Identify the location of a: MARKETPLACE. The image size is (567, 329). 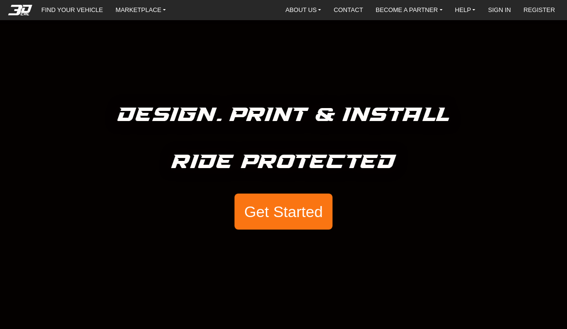
(141, 10).